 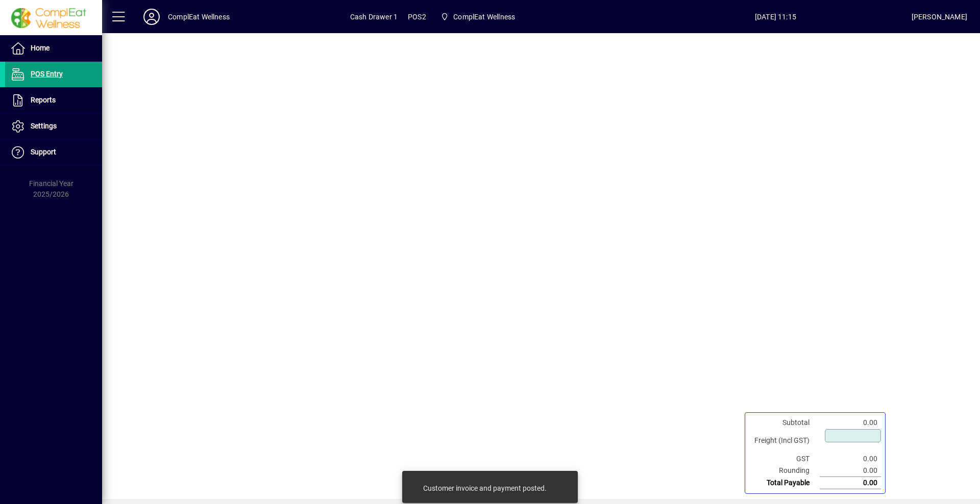 I want to click on a: Home, so click(x=54, y=48).